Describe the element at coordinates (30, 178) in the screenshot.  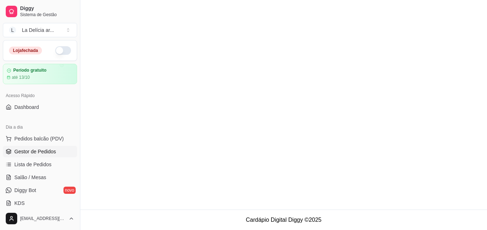
I see `span: Salão / Mesas` at that location.